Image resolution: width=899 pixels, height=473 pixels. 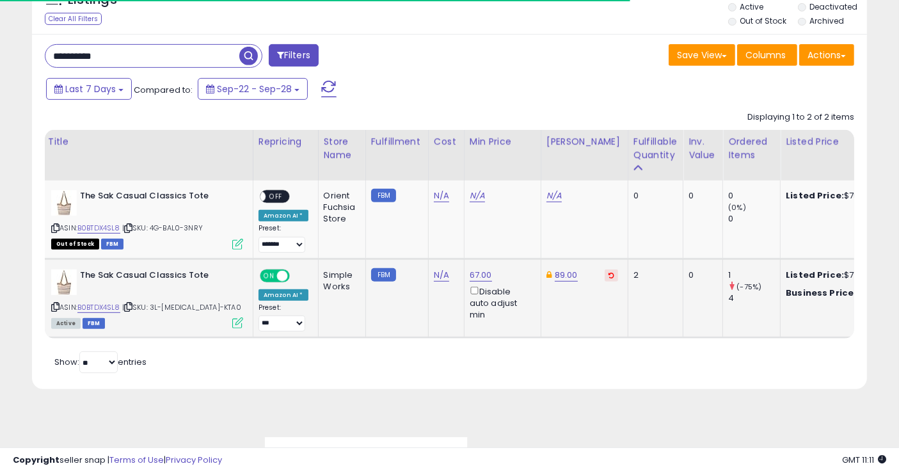 I want to click on span: All listings that are currently out of stock and unavailable for purchase on Amazon, so click(x=75, y=244).